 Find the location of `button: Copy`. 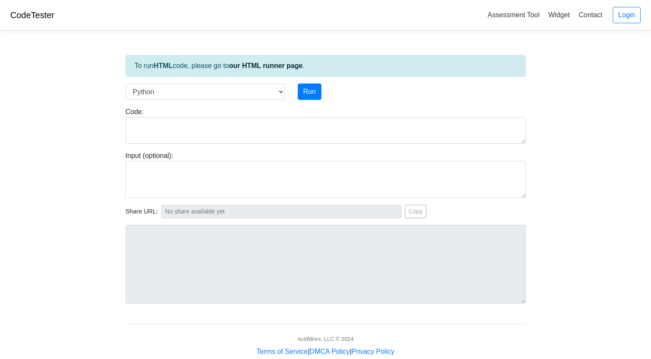

button: Copy is located at coordinates (416, 211).